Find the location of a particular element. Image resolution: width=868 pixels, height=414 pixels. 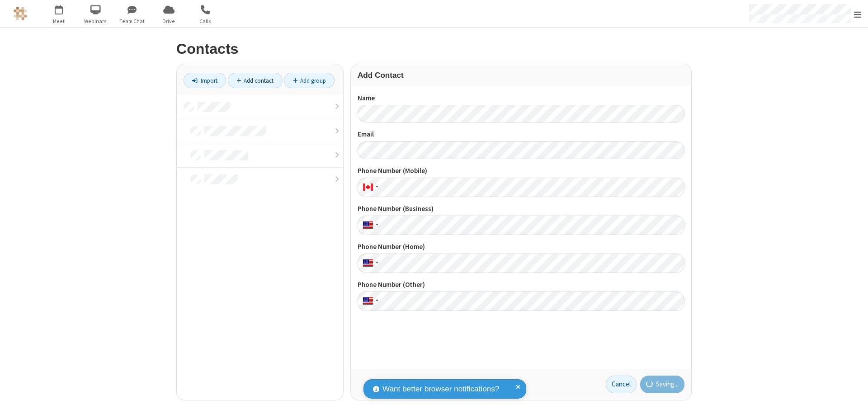

h2: Contacts is located at coordinates (434, 49).